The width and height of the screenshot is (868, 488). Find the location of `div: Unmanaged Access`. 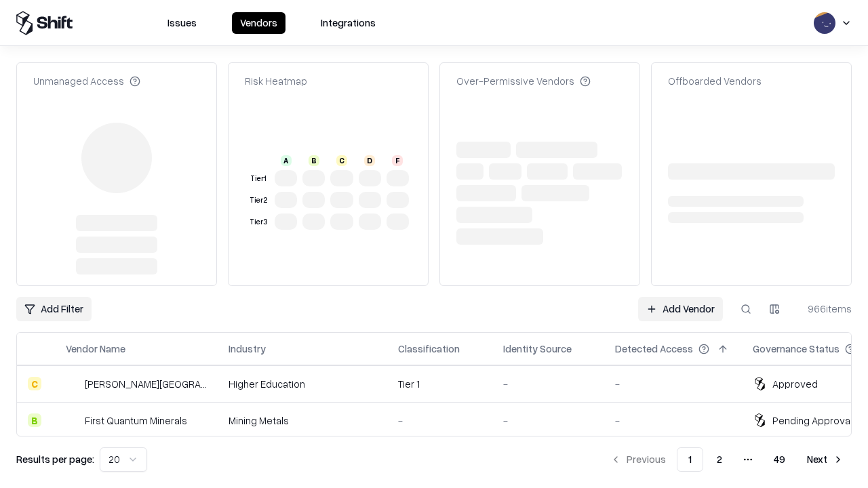

div: Unmanaged Access is located at coordinates (87, 81).